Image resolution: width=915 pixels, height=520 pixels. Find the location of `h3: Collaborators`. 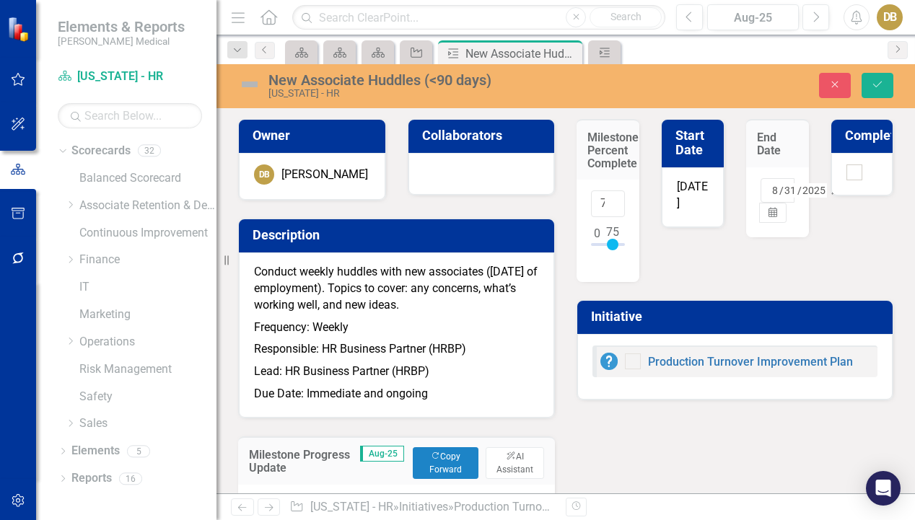

h3: Collaborators is located at coordinates (484, 136).